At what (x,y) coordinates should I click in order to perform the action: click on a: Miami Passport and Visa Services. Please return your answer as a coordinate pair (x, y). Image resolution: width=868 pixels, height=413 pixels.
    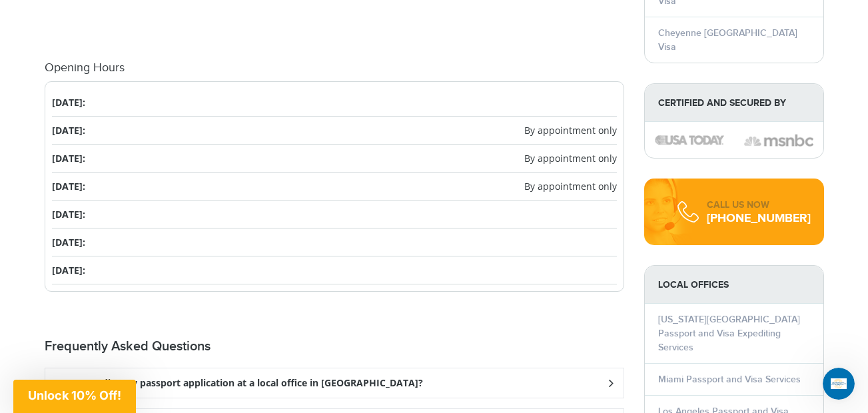
    Looking at the image, I should click on (730, 379).